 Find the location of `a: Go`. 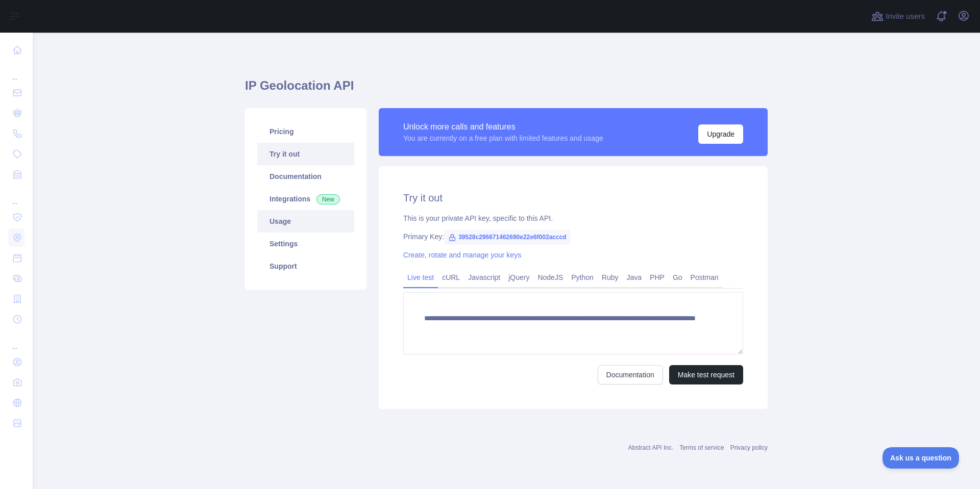

a: Go is located at coordinates (677, 278).